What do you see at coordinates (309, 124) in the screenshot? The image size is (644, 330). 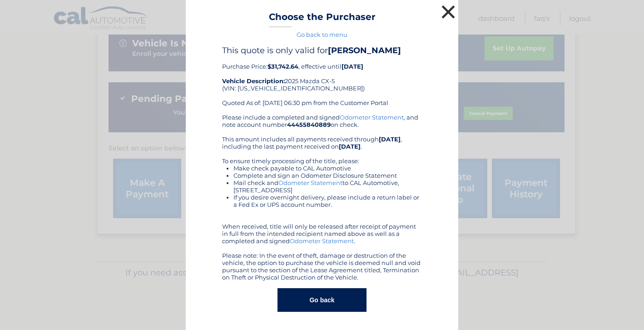 I see `b: 44455840889` at bounding box center [309, 124].